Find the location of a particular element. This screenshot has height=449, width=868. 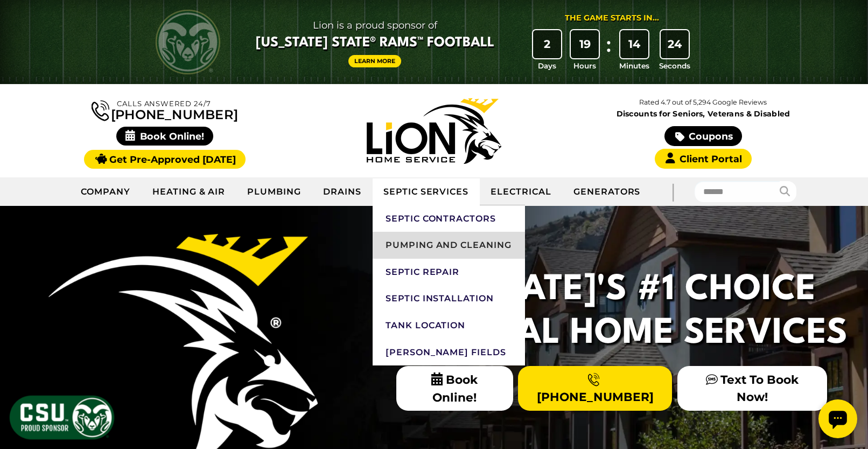

div: 14 is located at coordinates (634, 44).